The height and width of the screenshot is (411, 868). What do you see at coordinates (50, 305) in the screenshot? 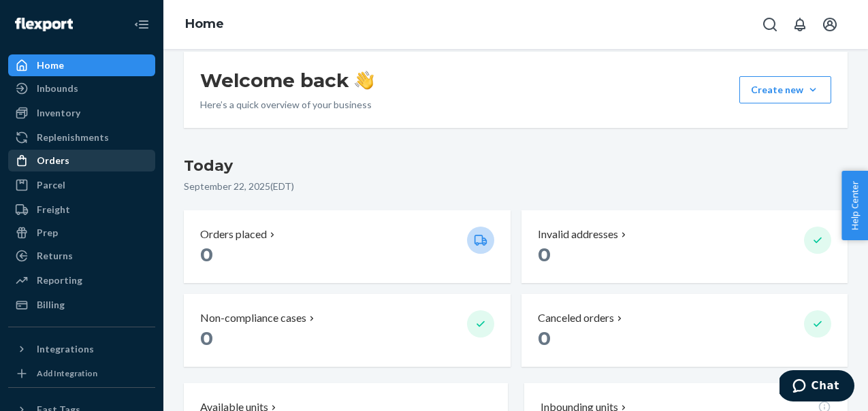
I see `div: Billing` at bounding box center [50, 305].